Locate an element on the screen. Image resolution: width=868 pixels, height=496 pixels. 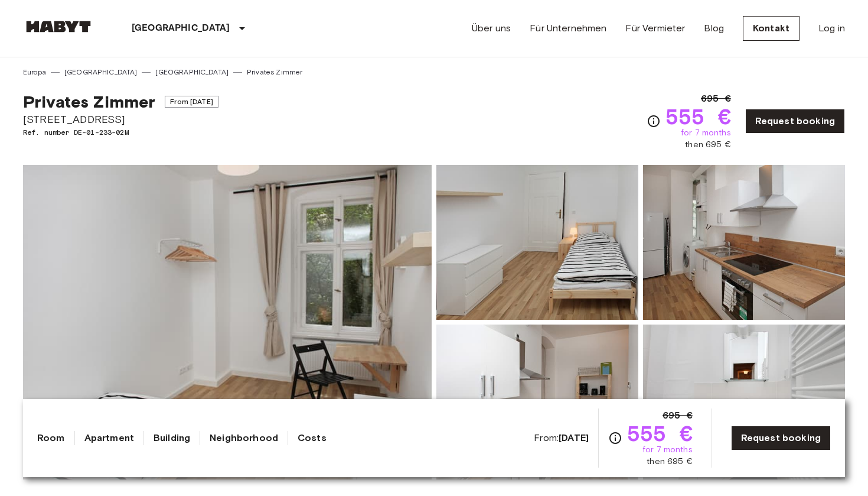
a: Europa is located at coordinates (34, 72).